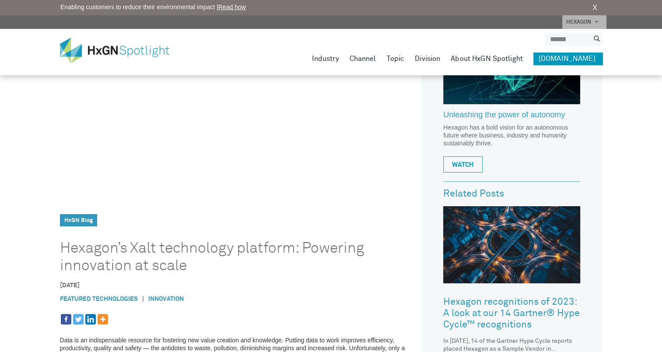  What do you see at coordinates (428, 59) in the screenshot?
I see `a: Division` at bounding box center [428, 59].